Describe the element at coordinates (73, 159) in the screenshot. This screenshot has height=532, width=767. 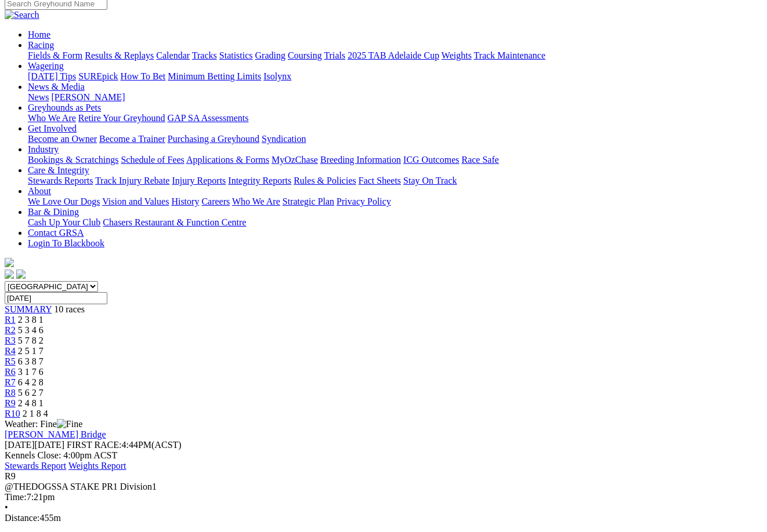
I see `a: Bookings & Scratchings` at that location.